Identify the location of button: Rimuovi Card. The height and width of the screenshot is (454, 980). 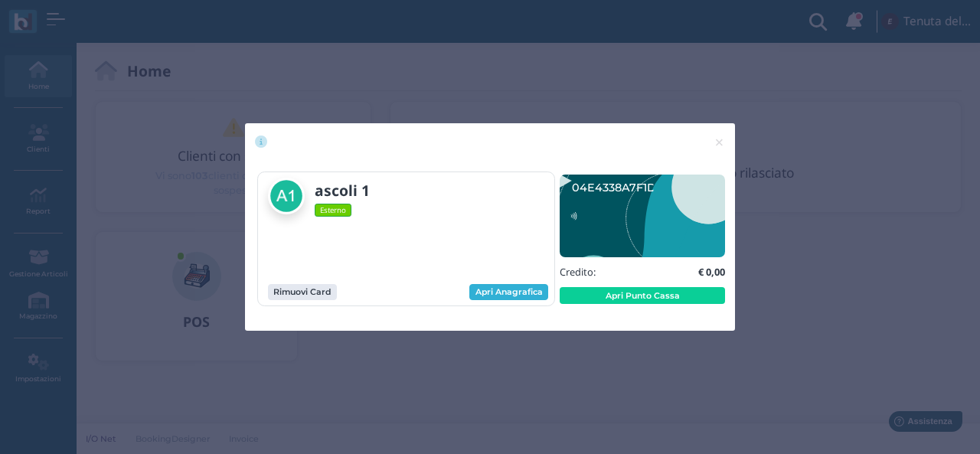
(302, 292).